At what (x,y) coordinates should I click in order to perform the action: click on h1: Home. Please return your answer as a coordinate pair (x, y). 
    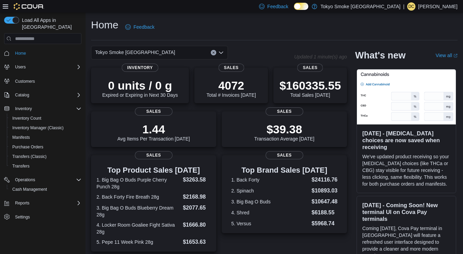
    Looking at the image, I should click on (105, 25).